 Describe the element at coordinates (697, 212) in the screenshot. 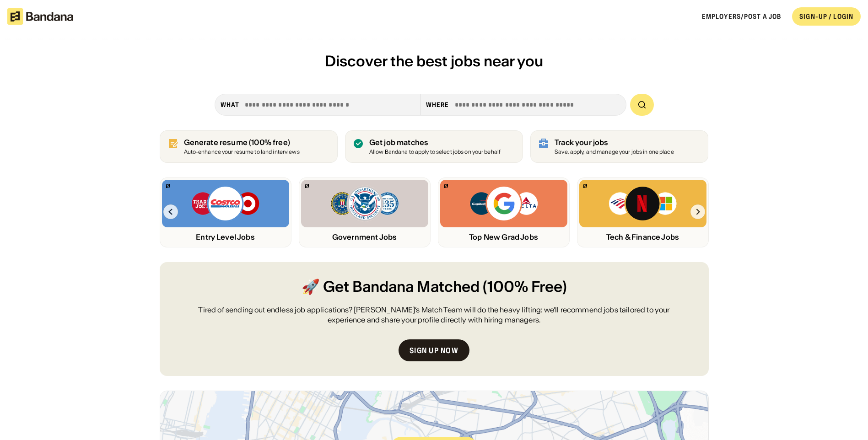

I see `img: Right Arrow` at that location.